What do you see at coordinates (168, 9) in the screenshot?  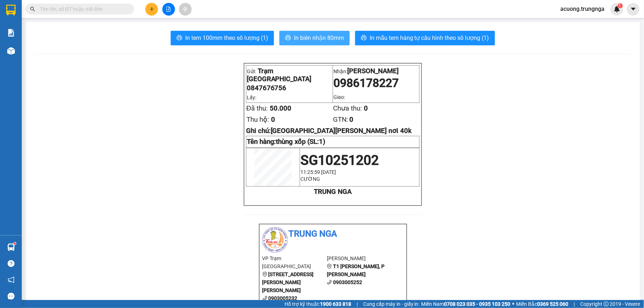 I see `span: file-add` at bounding box center [168, 9].